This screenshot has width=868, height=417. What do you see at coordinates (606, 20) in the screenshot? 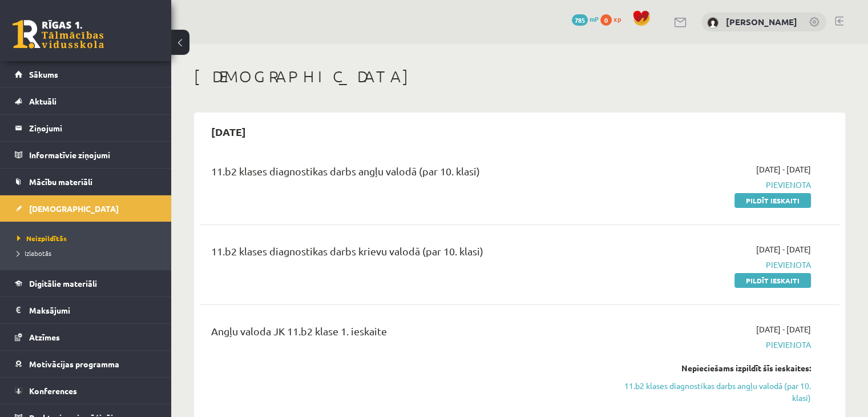
I see `span: 0` at bounding box center [606, 20].